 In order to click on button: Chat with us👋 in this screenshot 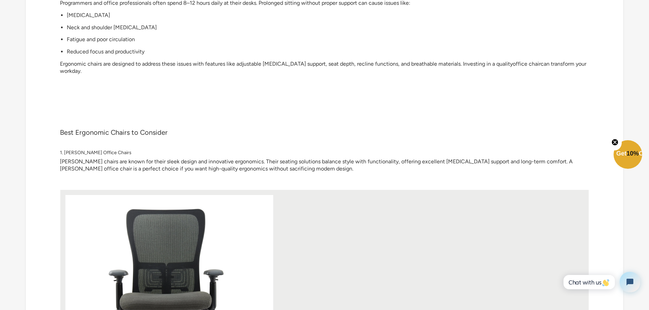, I will do `click(33, 16)`.